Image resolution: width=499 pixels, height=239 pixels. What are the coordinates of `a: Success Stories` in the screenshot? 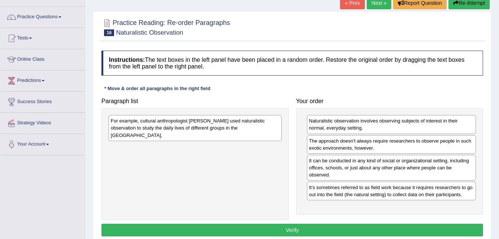 It's located at (43, 101).